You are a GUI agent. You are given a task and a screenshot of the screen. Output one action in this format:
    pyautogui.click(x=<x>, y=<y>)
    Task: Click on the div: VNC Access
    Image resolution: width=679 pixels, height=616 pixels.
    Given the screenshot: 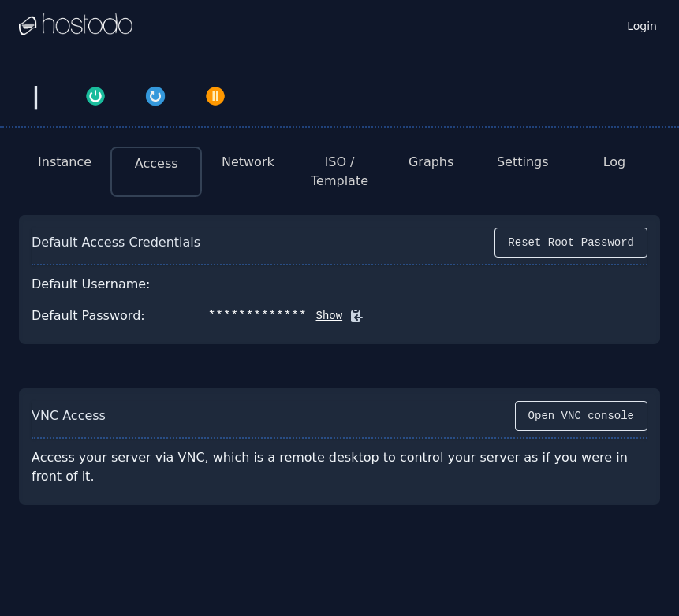 What is the action you would take?
    pyautogui.click(x=68, y=416)
    